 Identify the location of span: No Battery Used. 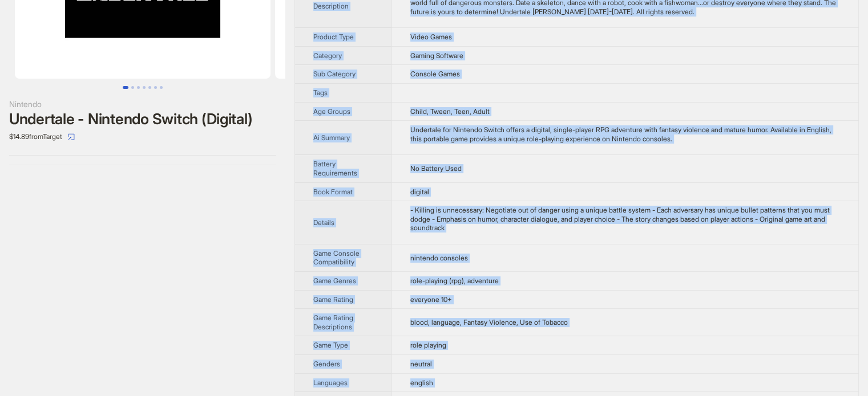
(436, 168).